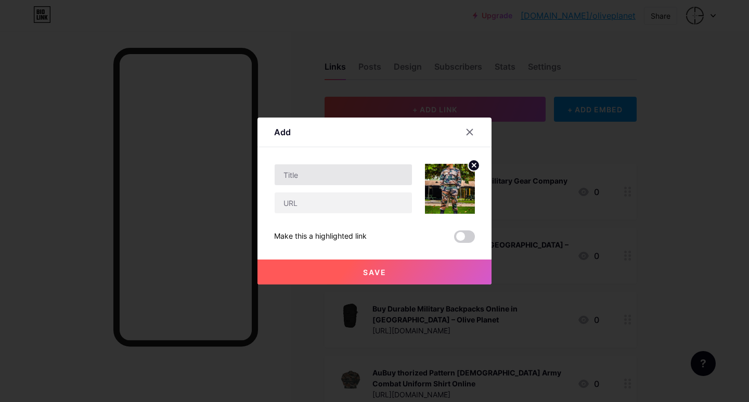 The width and height of the screenshot is (749, 402). What do you see at coordinates (282, 132) in the screenshot?
I see `div: Add` at bounding box center [282, 132].